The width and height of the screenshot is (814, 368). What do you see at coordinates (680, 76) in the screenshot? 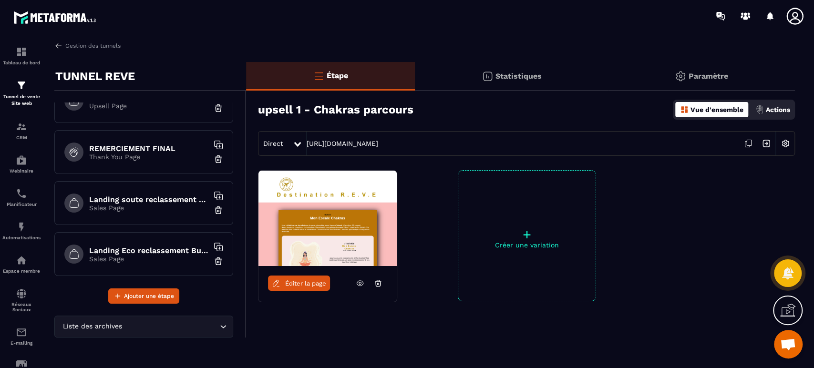
I see `img: setting-gr.5f69749f.svg` at bounding box center [680, 76].